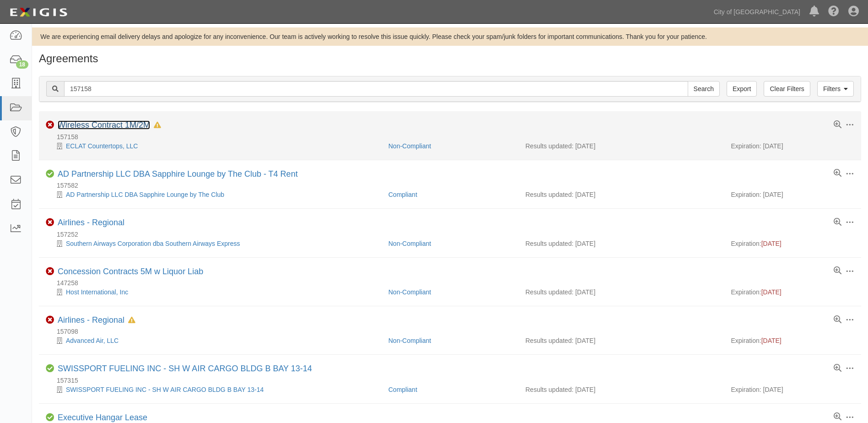 The height and width of the screenshot is (423, 868). I want to click on a: ECLAT Countertops, LLC, so click(102, 146).